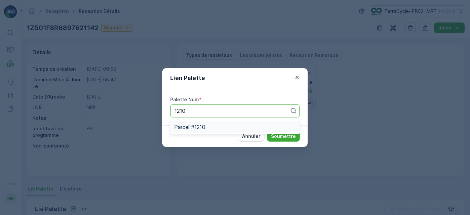 Image resolution: width=470 pixels, height=215 pixels. Describe the element at coordinates (184, 99) in the screenshot. I see `label: Palette Nom` at that location.